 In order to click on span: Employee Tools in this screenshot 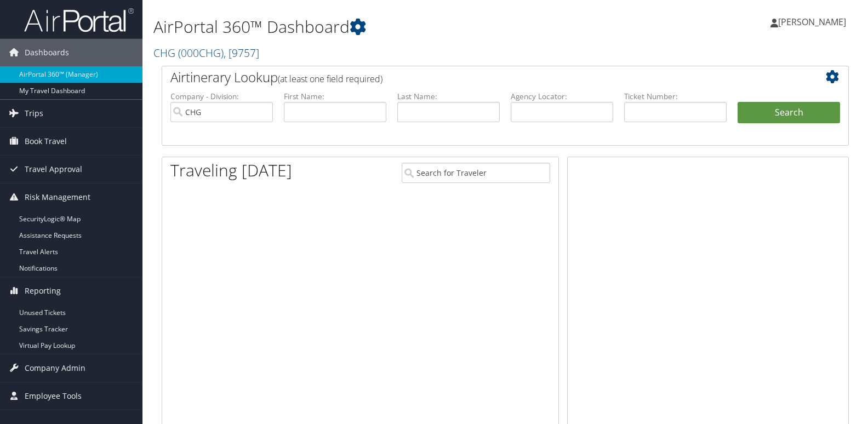, I will do `click(53, 396)`.